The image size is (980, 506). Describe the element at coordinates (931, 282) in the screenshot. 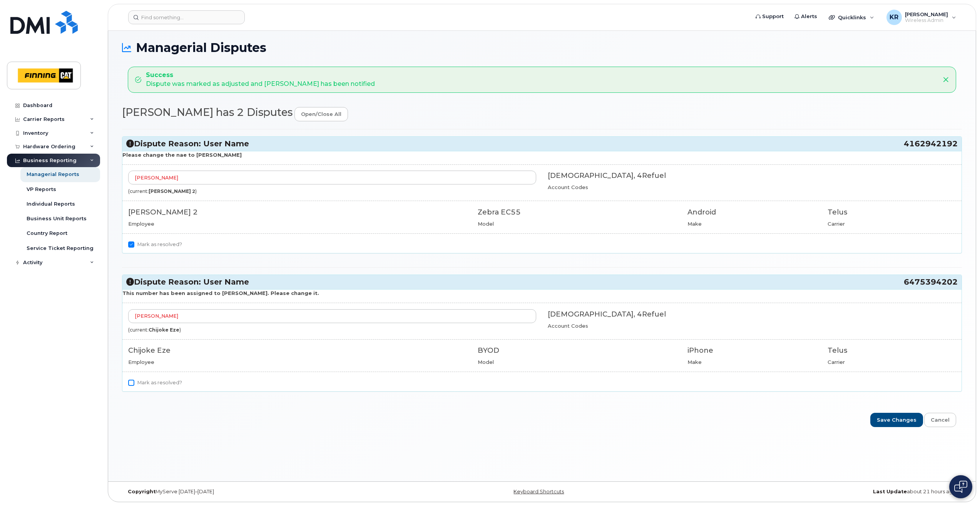

I see `span: 6475394202` at that location.